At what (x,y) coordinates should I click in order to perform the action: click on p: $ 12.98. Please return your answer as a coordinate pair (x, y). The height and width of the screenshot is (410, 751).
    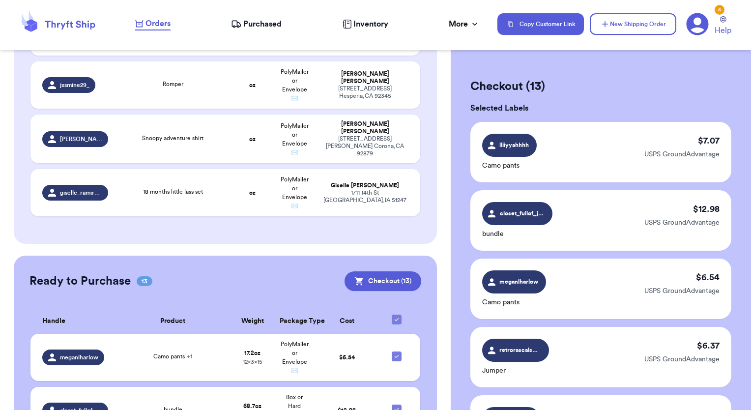
    Looking at the image, I should click on (706, 209).